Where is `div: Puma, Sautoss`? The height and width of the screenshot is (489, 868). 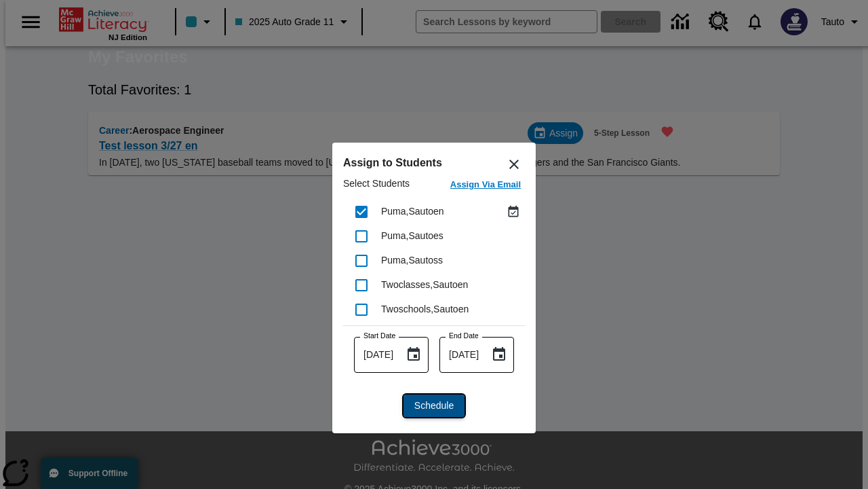 div: Puma, Sautoss is located at coordinates (453, 260).